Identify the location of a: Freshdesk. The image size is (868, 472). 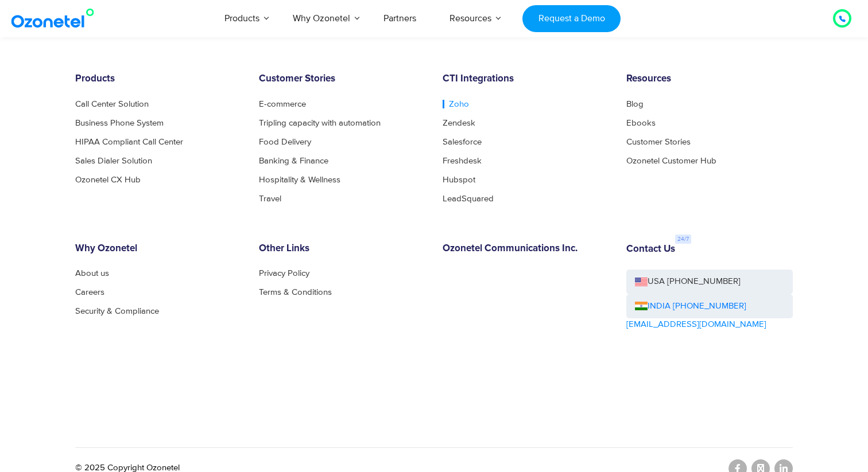
(462, 161).